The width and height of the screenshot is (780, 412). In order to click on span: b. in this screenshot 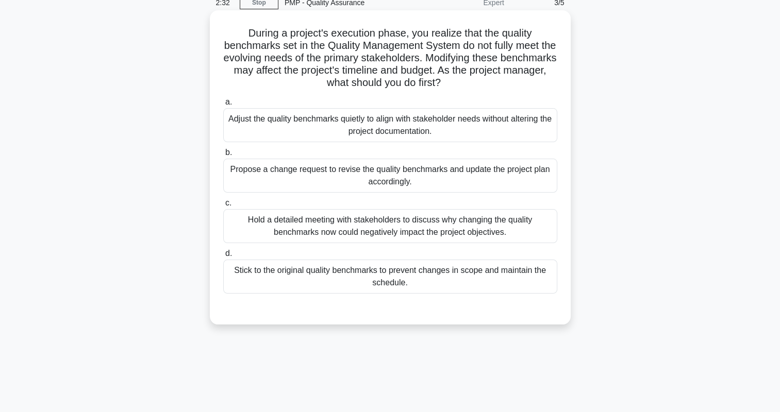, I will do `click(228, 152)`.